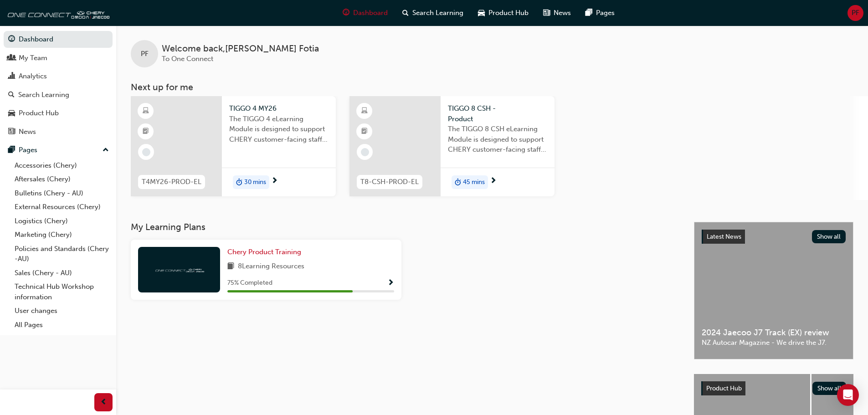  Describe the element at coordinates (405, 227) in the screenshot. I see `h3: My Learning Plans` at that location.